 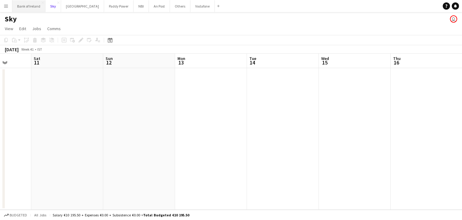 I want to click on a: Edit, so click(x=23, y=29).